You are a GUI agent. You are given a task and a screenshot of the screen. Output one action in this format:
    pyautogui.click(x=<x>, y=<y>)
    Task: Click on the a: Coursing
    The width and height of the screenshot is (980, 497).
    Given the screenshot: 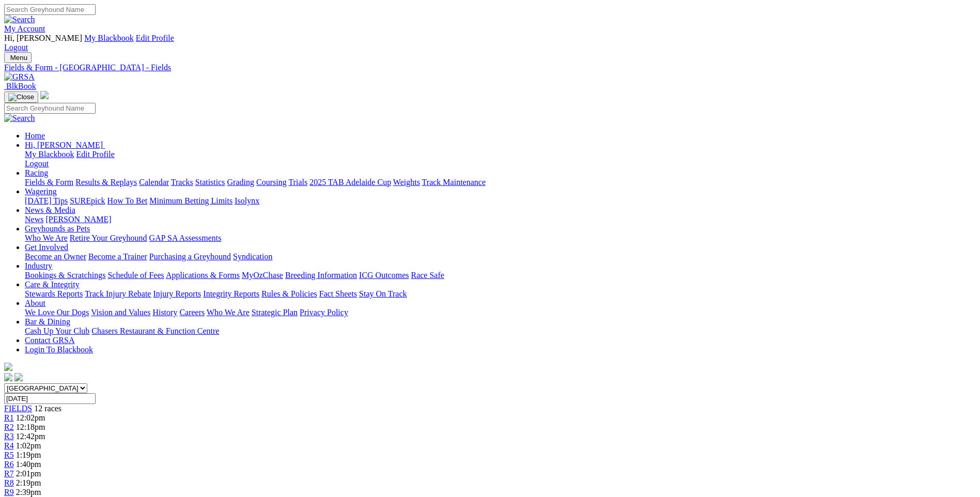 What is the action you would take?
    pyautogui.click(x=271, y=182)
    